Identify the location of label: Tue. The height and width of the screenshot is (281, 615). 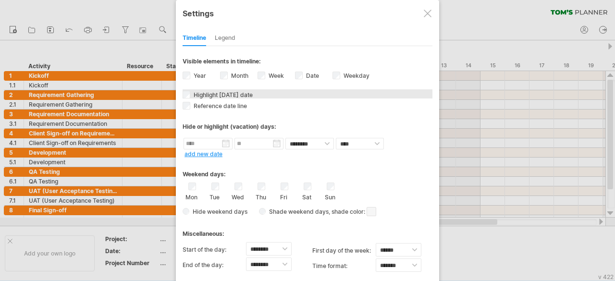
(214, 196).